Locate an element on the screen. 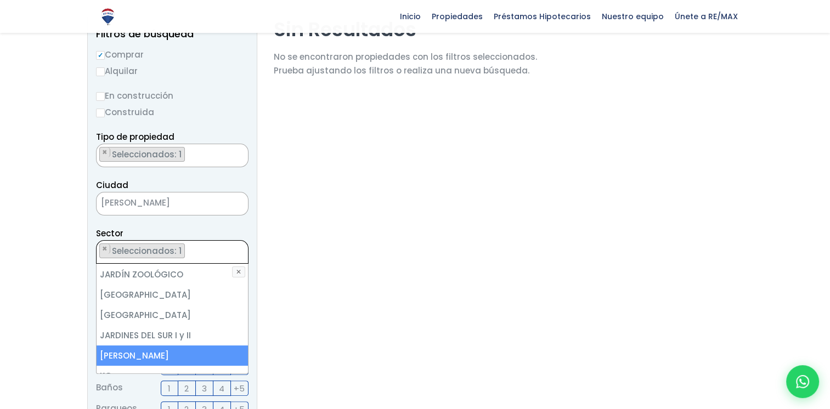 The height and width of the screenshot is (409, 830). span: 4 is located at coordinates (222, 388).